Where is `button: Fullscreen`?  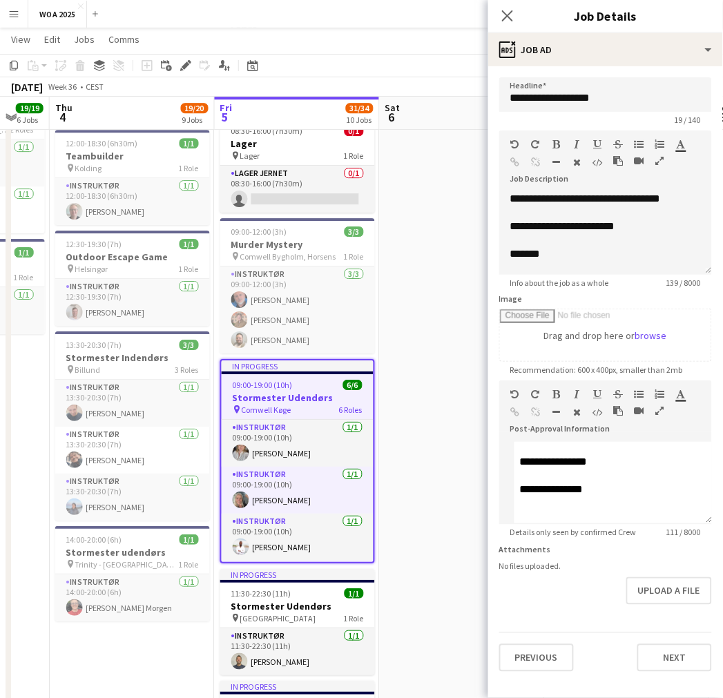 button: Fullscreen is located at coordinates (660, 161).